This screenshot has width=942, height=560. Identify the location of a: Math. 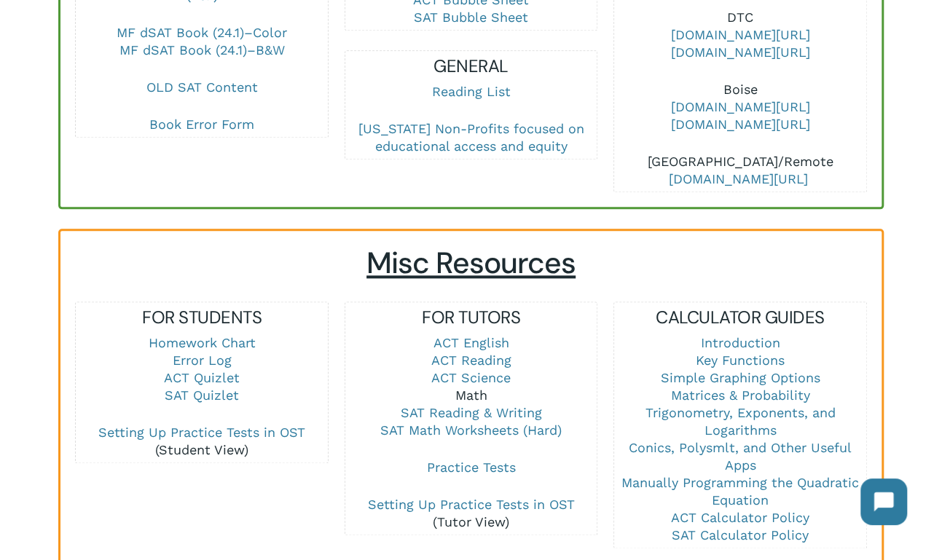
(471, 395).